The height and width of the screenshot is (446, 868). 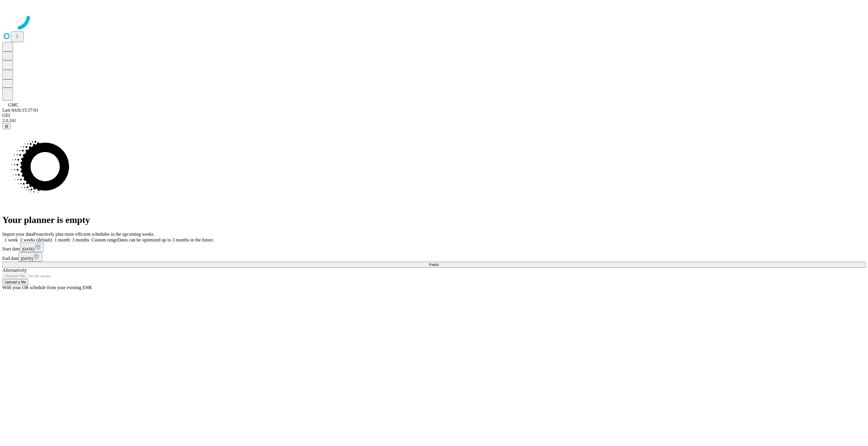 I want to click on span: Custom range, so click(x=104, y=239).